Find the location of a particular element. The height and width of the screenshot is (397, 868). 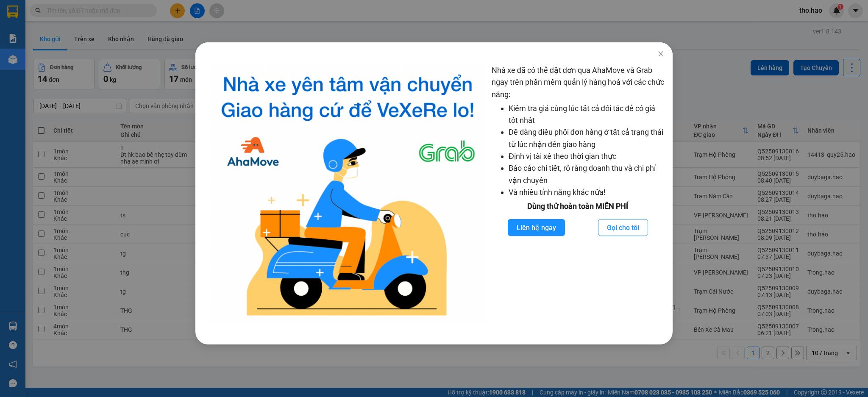

li: Dễ dàng điều phối đơn hàng ở tất cả trạng thái từ lúc nhận đến giao hàng is located at coordinates (586, 138).